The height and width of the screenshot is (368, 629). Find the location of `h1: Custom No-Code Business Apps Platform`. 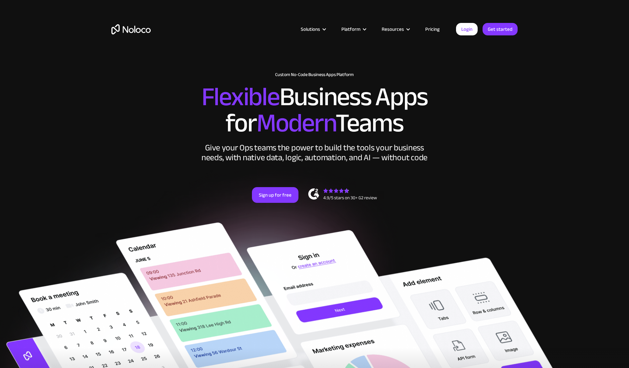

h1: Custom No-Code Business Apps Platform is located at coordinates (314, 75).